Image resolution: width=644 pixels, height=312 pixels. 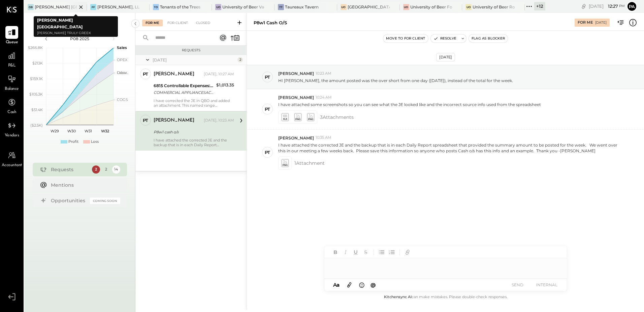 I want to click on button: Pa, so click(x=632, y=7).